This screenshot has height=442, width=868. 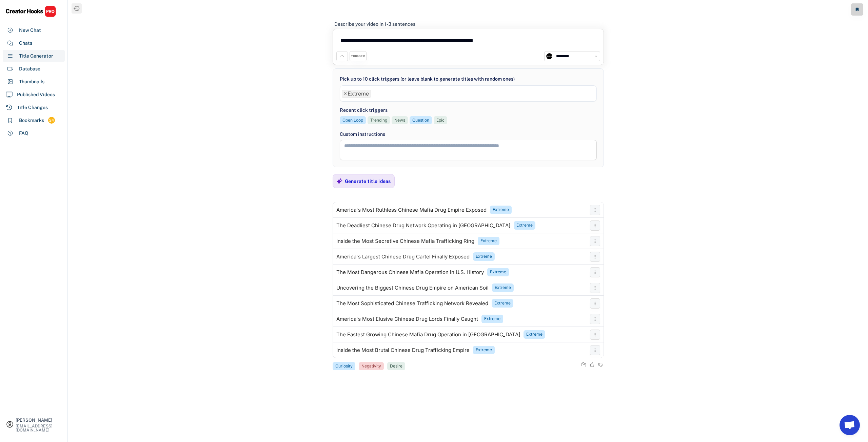 What do you see at coordinates (441, 120) in the screenshot?
I see `div: Epic` at bounding box center [441, 120].